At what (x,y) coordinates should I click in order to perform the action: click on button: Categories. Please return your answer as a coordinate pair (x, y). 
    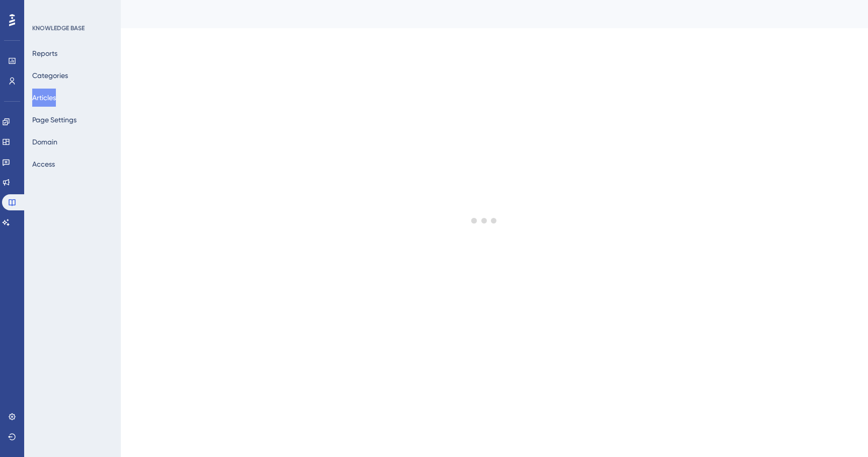
    Looking at the image, I should click on (50, 75).